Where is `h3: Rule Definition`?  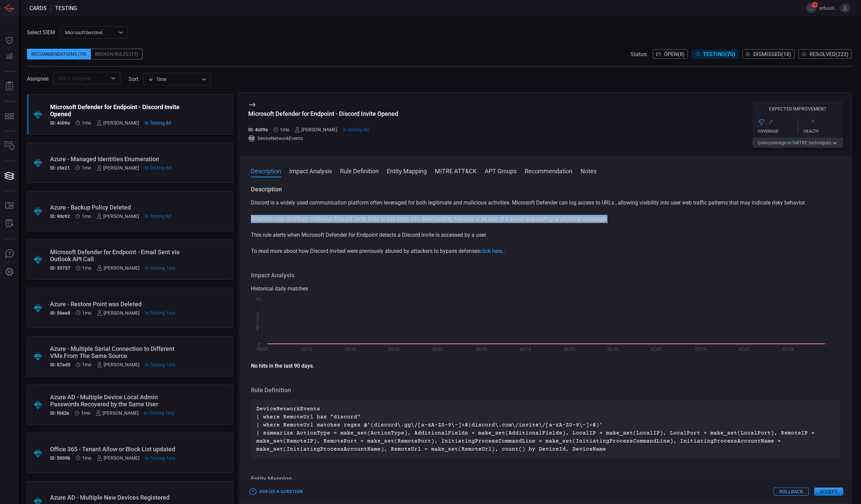 h3: Rule Definition is located at coordinates (546, 390).